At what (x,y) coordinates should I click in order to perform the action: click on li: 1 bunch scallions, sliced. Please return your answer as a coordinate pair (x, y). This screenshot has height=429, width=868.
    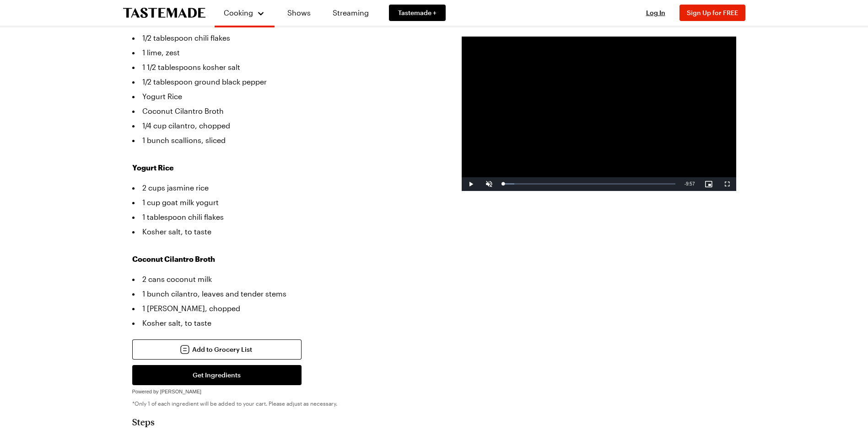
    Looking at the image, I should click on (283, 141).